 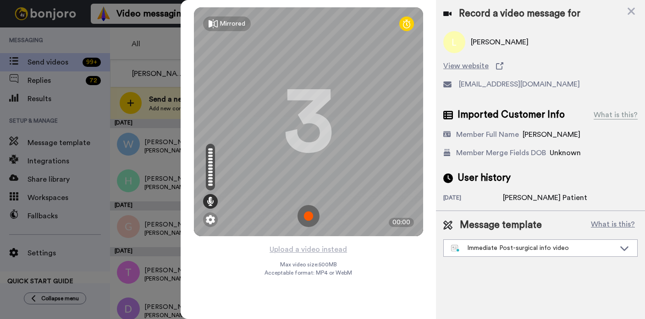 What do you see at coordinates (308, 265) in the screenshot?
I see `span: Max video size: 500 MB` at bounding box center [308, 265].